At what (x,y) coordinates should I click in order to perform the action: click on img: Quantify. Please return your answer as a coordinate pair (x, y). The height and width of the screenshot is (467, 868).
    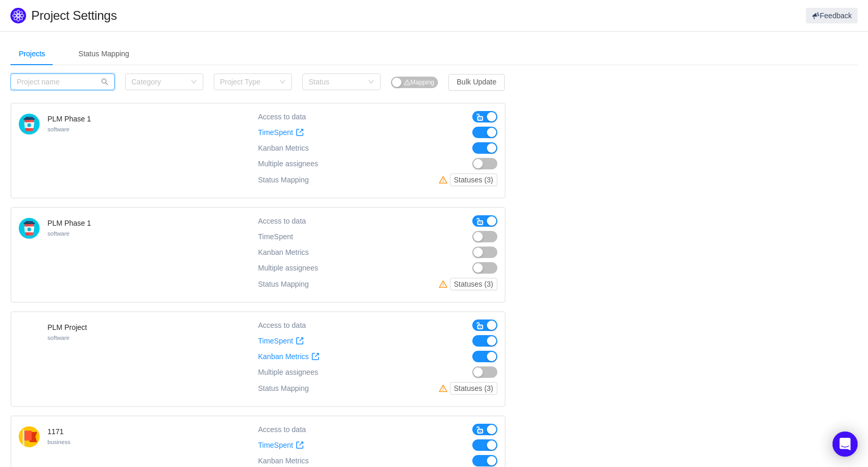
    Looking at the image, I should click on (18, 16).